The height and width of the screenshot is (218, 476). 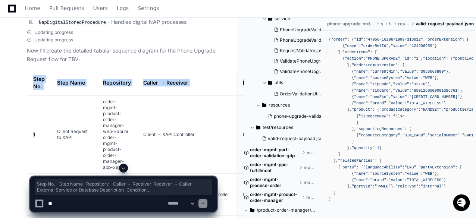 I want to click on span: PhoneUpgradeValidationService.java, so click(x=319, y=30).